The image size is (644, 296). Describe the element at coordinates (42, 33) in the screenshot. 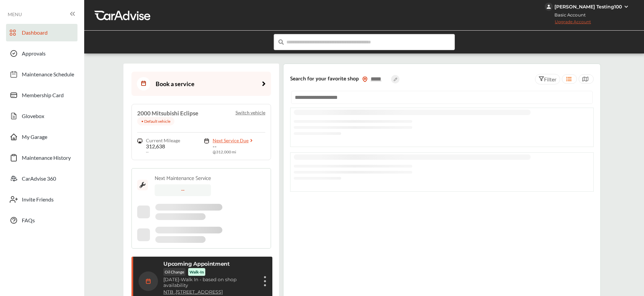

I see `a: Dashboard` at that location.